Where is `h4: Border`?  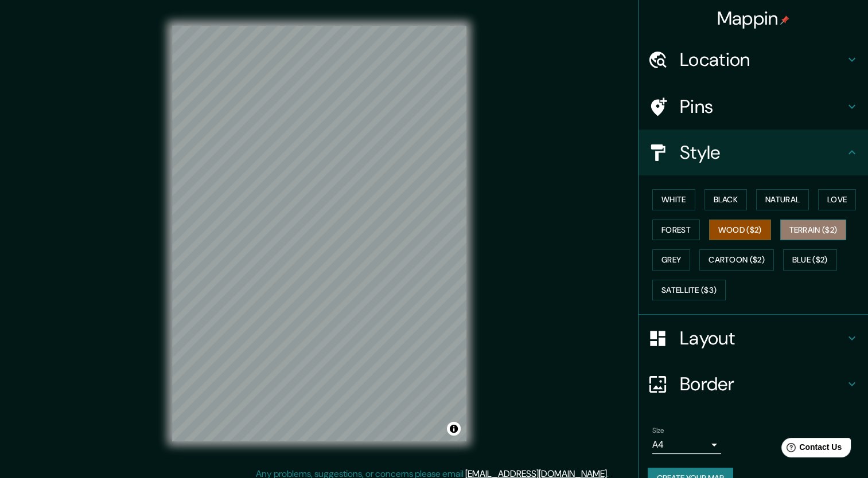
h4: Border is located at coordinates (763, 385).